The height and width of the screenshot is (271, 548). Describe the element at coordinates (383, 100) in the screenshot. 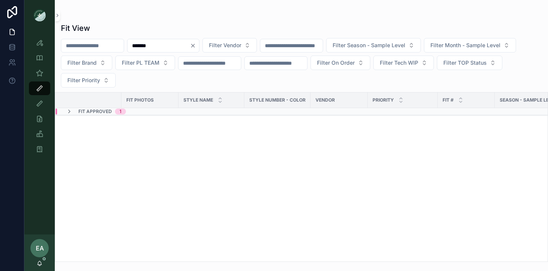

I see `span: PRIORITY` at that location.